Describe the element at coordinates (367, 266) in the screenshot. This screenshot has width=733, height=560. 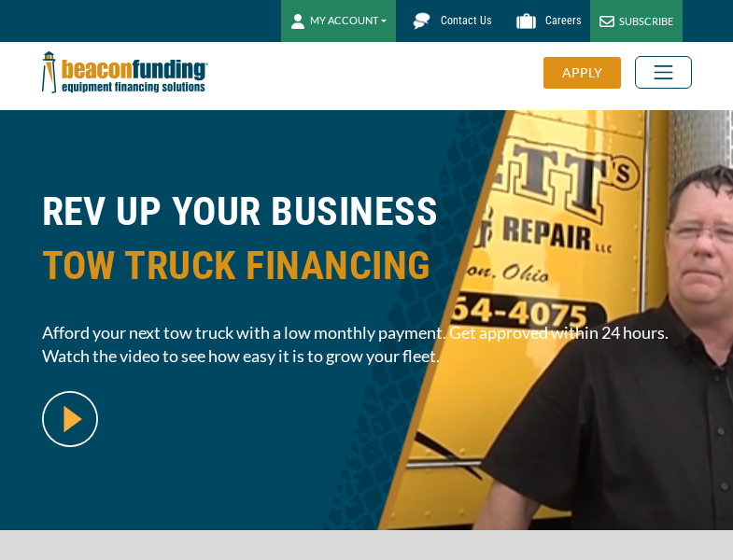
I see `span: TOW TRUCK FINANCING` at that location.